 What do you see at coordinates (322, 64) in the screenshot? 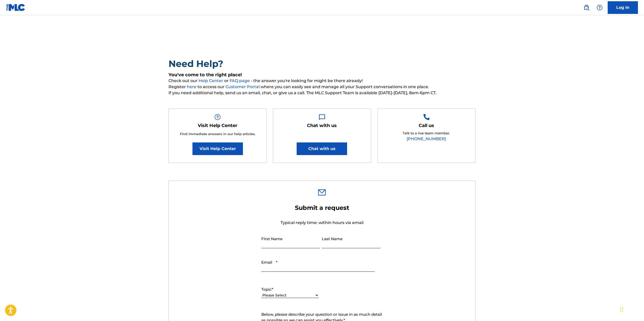
I see `h2: Need Help?` at bounding box center [322, 64].